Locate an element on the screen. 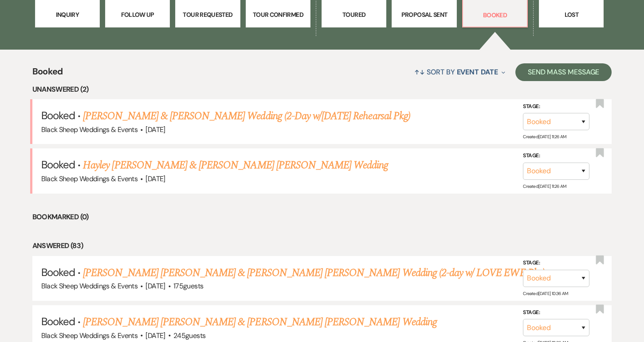  li: Bookmarked (0) is located at coordinates (322, 217).